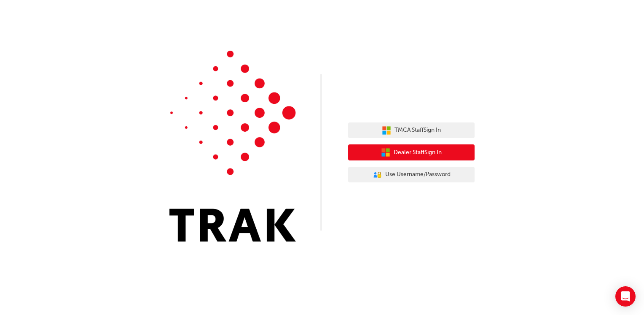 This screenshot has width=644, height=315. Describe the element at coordinates (626, 296) in the screenshot. I see `div: Open Intercom Messenger` at that location.